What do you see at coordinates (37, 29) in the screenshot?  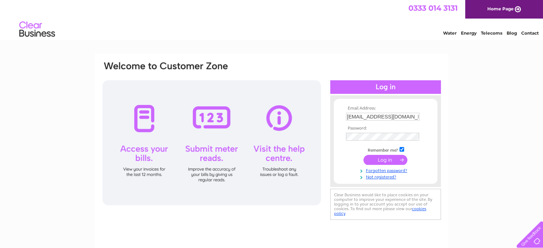 I see `img: logo.png` at bounding box center [37, 29].